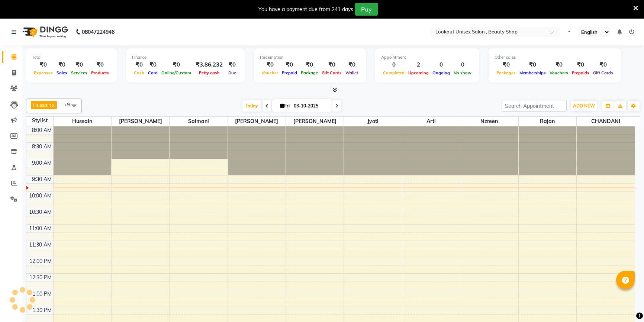  I want to click on a: x, so click(53, 105).